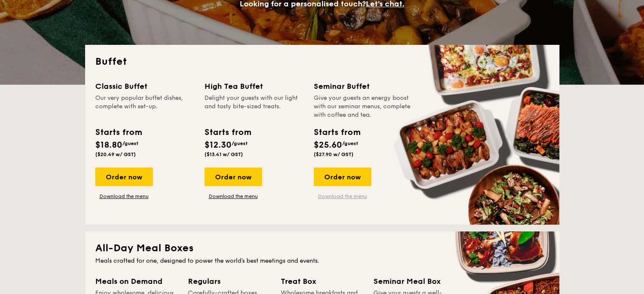 Image resolution: width=644 pixels, height=294 pixels. Describe the element at coordinates (145, 107) in the screenshot. I see `div: Our very popular buffet dishes, complete with set-up.` at that location.